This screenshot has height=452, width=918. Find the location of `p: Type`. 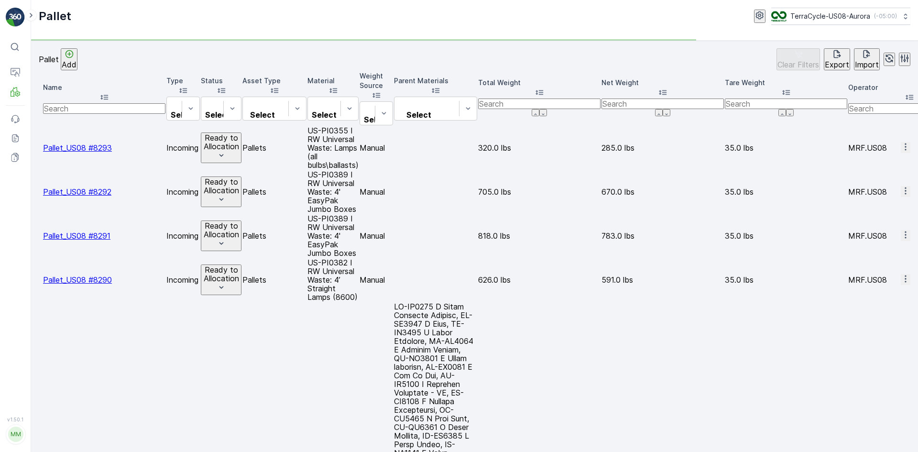

p: Type is located at coordinates (183, 81).